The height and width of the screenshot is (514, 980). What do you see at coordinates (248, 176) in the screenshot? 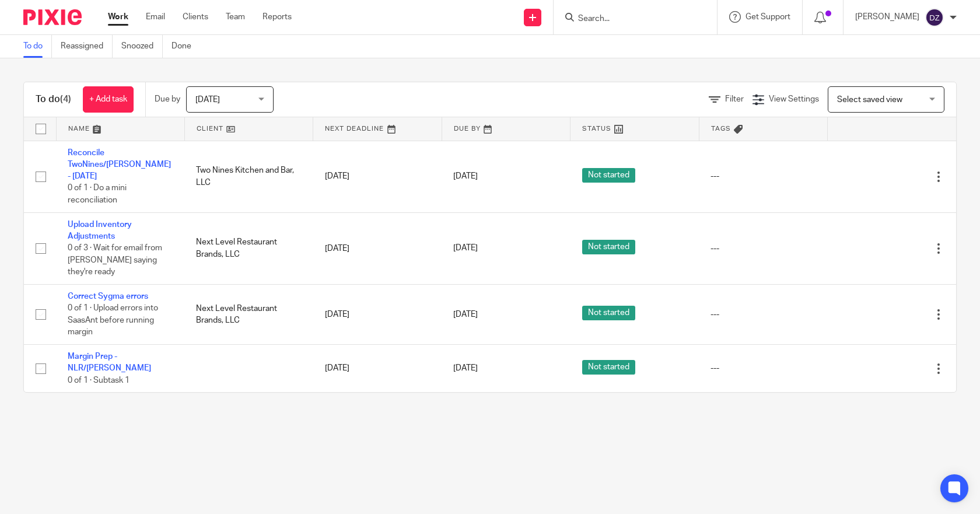
I see `td: Two Nines Kitchen and Bar, LLC` at bounding box center [248, 176].